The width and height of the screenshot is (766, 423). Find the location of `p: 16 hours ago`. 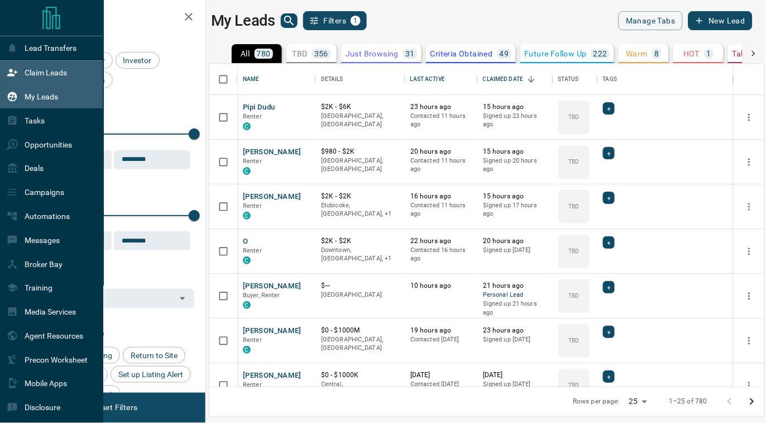

p: 16 hours ago is located at coordinates (441, 196).